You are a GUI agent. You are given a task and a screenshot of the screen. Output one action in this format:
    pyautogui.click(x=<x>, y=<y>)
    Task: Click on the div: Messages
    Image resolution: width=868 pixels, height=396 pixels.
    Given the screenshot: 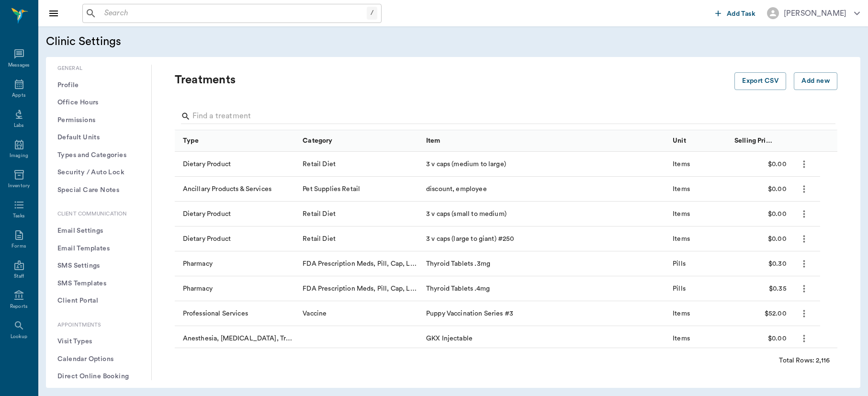 What is the action you would take?
    pyautogui.click(x=19, y=65)
    